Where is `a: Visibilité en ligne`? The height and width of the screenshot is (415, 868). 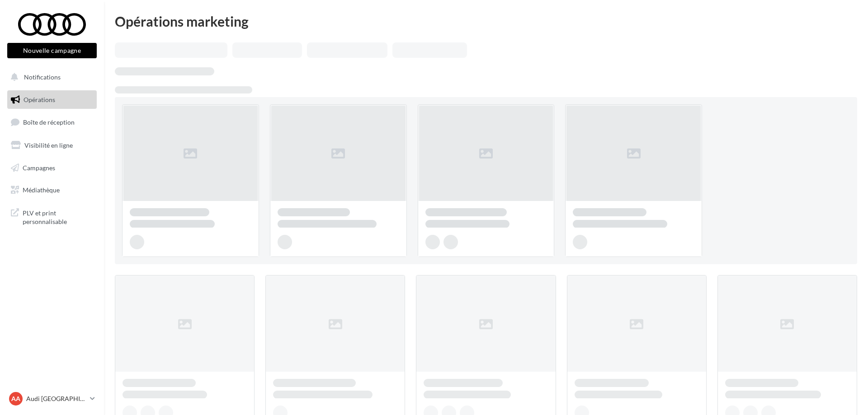
a: Visibilité en ligne is located at coordinates (52, 146).